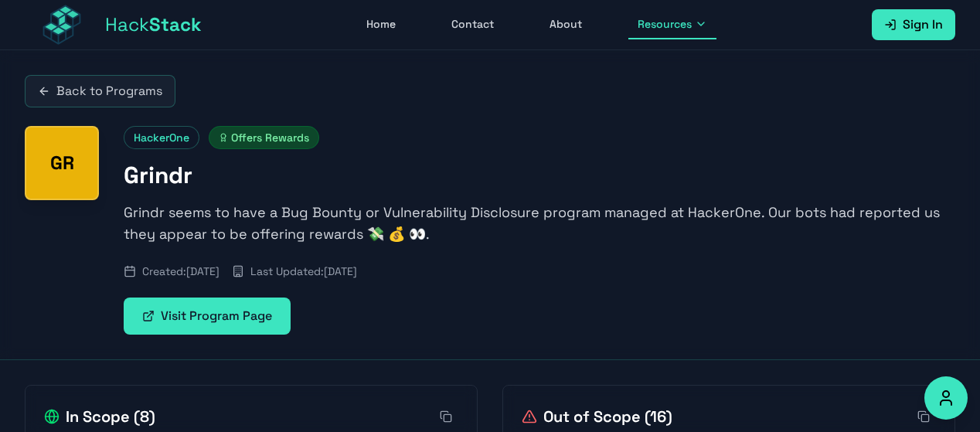 This screenshot has width=980, height=432. What do you see at coordinates (175, 24) in the screenshot?
I see `span: Stack` at bounding box center [175, 24].